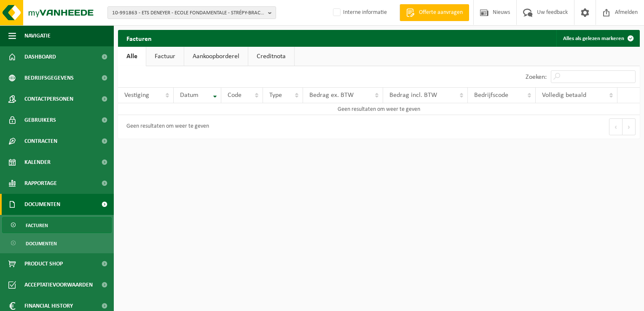 Image resolution: width=644 pixels, height=311 pixels. Describe the element at coordinates (37, 36) in the screenshot. I see `span: Navigatie` at that location.